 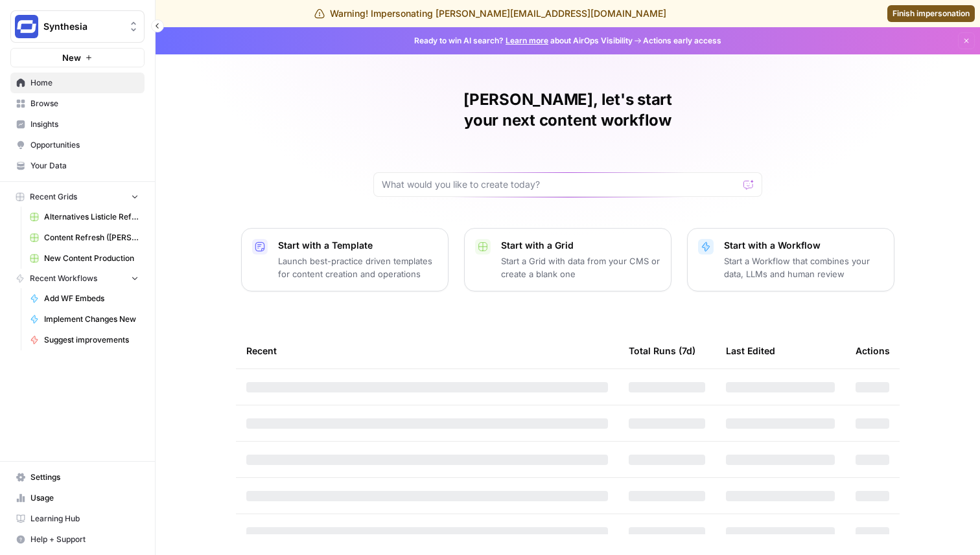 What do you see at coordinates (77, 477) in the screenshot?
I see `a: Settings` at bounding box center [77, 477].